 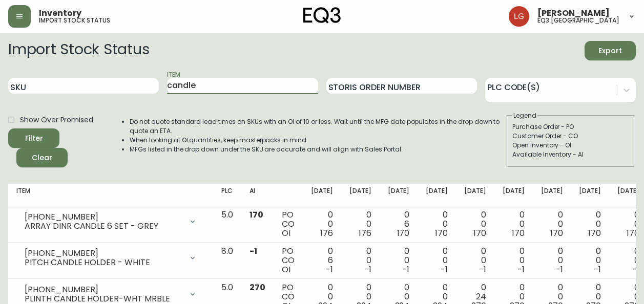 What do you see at coordinates (318, 150) in the screenshot?
I see `li: MFGs listed in the drop down under the SKU are accurate and will align with Sales Portal.` at bounding box center [318, 150].